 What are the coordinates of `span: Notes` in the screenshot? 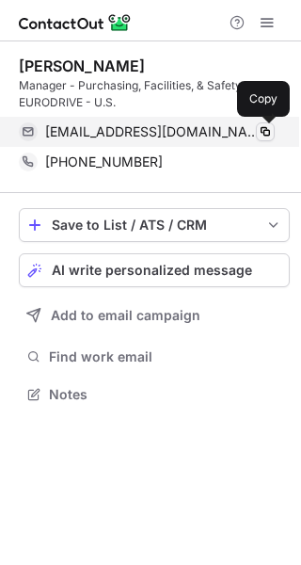 It's located at (166, 394).